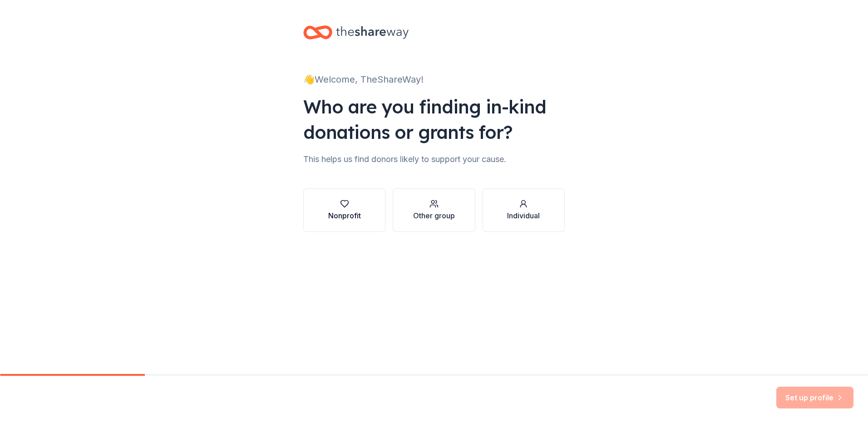 Image resolution: width=868 pixels, height=423 pixels. I want to click on button: Individual, so click(523, 210).